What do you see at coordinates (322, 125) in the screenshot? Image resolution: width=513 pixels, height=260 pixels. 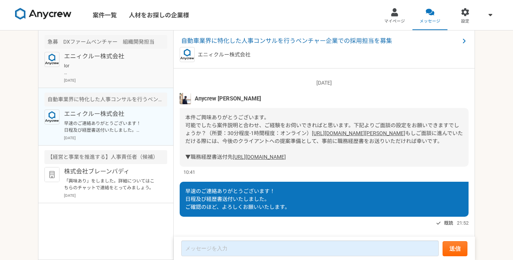 I see `span: 本件ご興味ありがとうございます。 可能でしたら案件説明と合わせ、ご経験をお伺いできればと思います。下記よりご面談の設定をお願いできますでしょうか？（所要：30分程度-1時間程度：オンライン）` at bounding box center [322, 125].